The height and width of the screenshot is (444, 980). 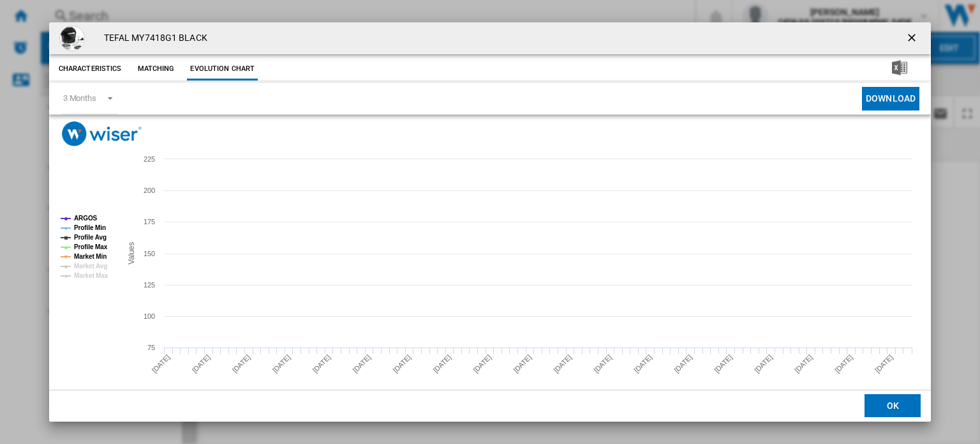 I want to click on tspan: 75, so click(x=151, y=348).